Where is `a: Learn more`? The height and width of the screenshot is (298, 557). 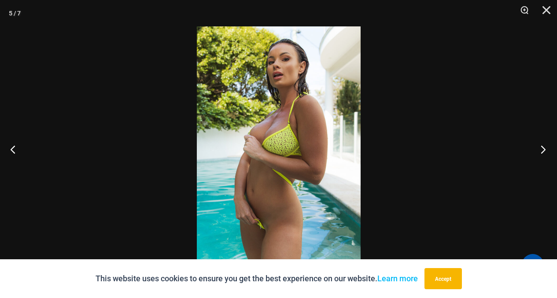
a: Learn more is located at coordinates (398, 278).